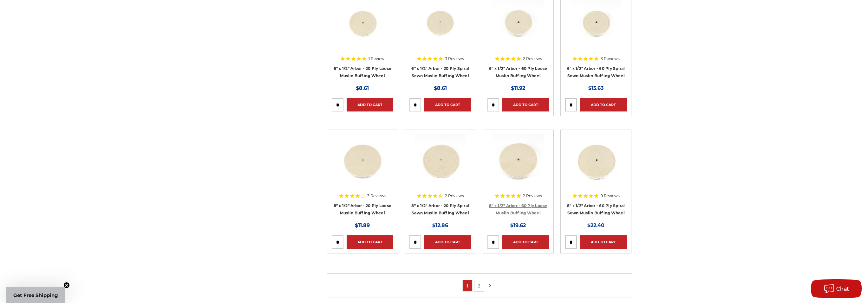 The image size is (868, 303). What do you see at coordinates (518, 225) in the screenshot?
I see `span: $19.62` at bounding box center [518, 225].